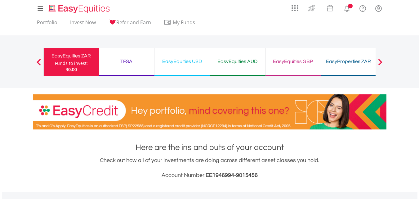 Image resolution: width=419 pixels, height=199 pixels. Describe the element at coordinates (184, 22) in the screenshot. I see `span: My Funds` at that location.